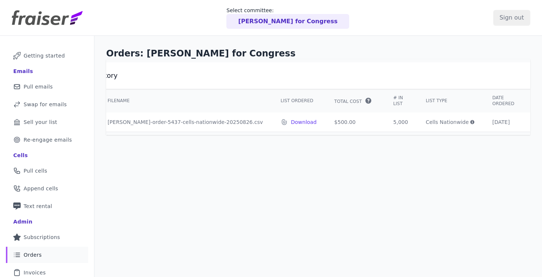 The height and width of the screenshot is (277, 542). I want to click on span: Getting started, so click(44, 56).